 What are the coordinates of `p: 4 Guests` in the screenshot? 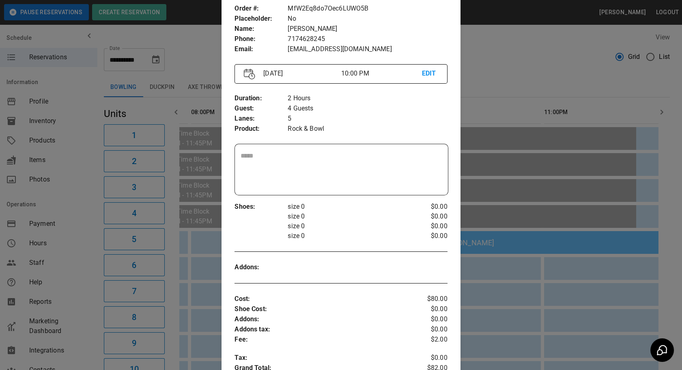 It's located at (367, 108).